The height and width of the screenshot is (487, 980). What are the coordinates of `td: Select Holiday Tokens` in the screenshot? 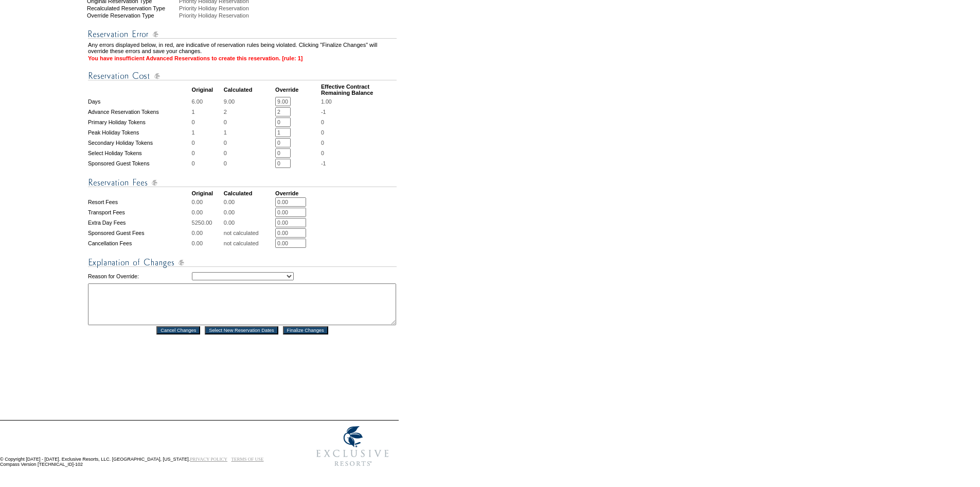 It's located at (140, 153).